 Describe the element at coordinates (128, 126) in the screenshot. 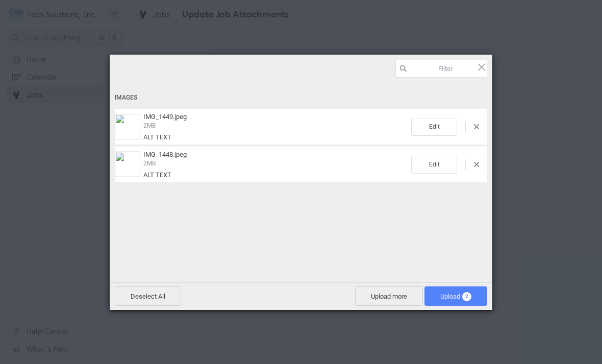

I see `img: 820bc619-fd49-4f49-a2ce-b25e3bbf5484` at that location.